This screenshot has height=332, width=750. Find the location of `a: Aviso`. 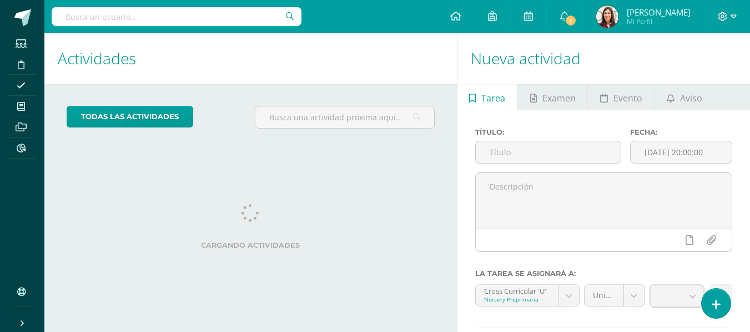

a: Aviso is located at coordinates (684, 97).